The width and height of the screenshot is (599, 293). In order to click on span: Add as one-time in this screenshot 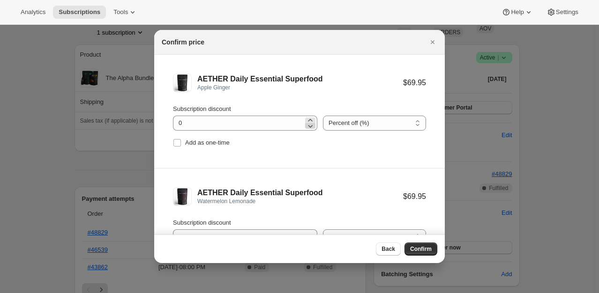, I will do `click(207, 142)`.